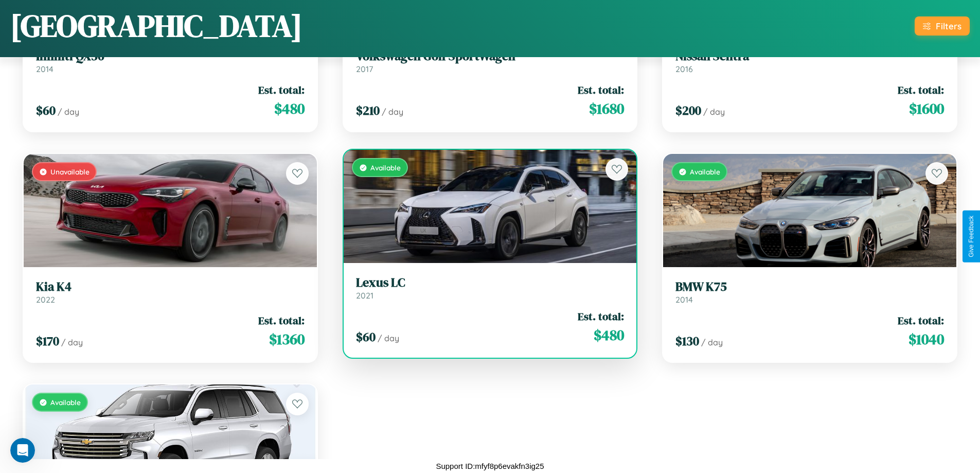  I want to click on h3: Lexus LC, so click(490, 283).